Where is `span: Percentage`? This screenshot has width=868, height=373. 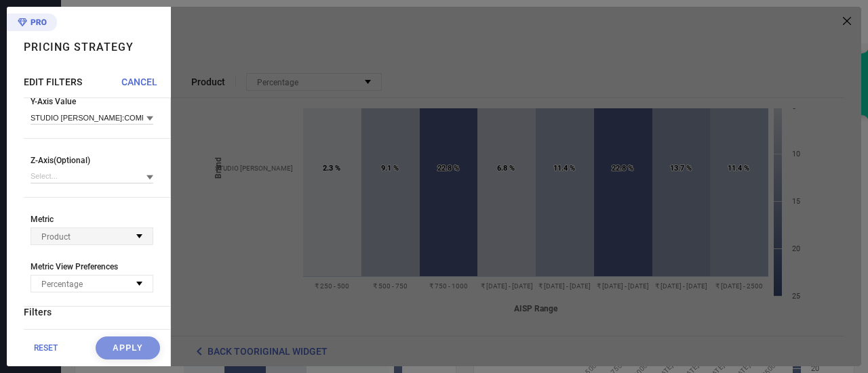
span: Percentage is located at coordinates (62, 284).